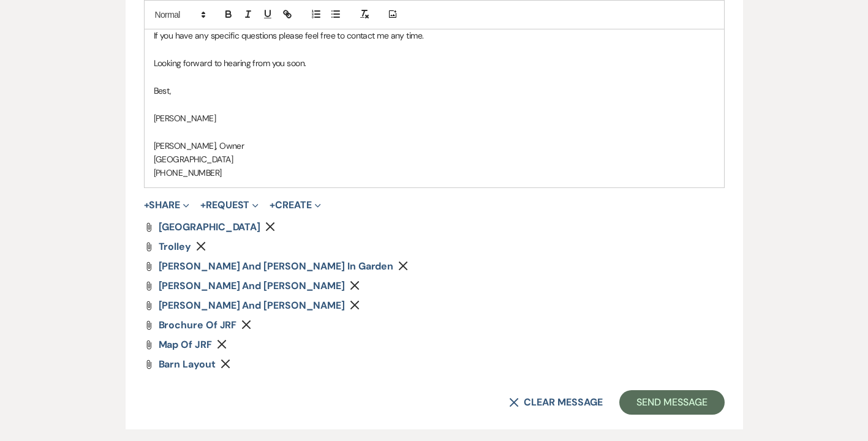  I want to click on a: Brochure of JRF, so click(197, 325).